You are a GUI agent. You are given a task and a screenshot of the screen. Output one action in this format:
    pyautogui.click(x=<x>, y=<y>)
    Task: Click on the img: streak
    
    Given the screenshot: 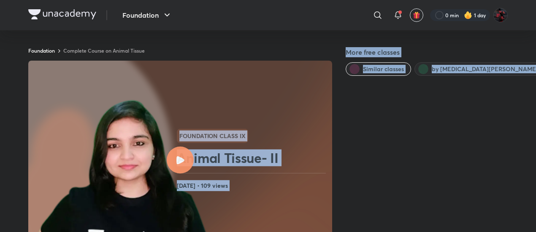 What is the action you would take?
    pyautogui.click(x=468, y=15)
    